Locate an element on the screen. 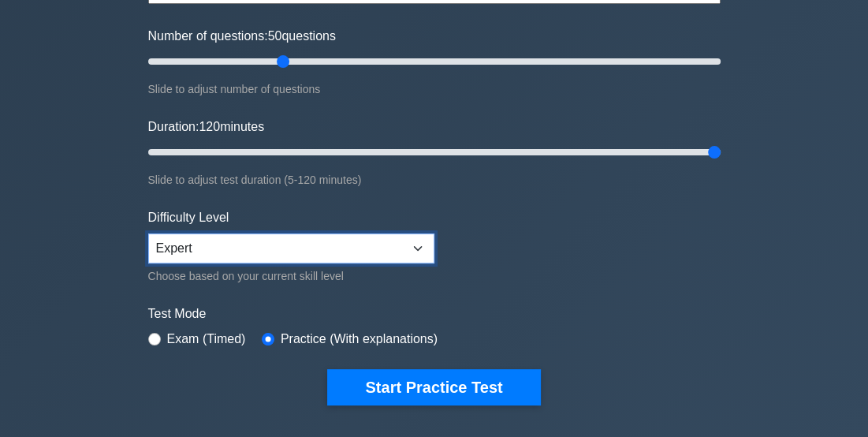  label: Duration: minutes is located at coordinates (206, 127).